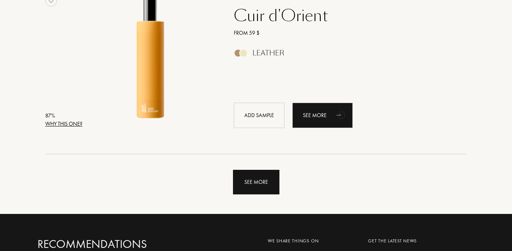 This screenshot has height=251, width=512. Describe the element at coordinates (341, 16) in the screenshot. I see `div: Cuir d'Orient` at that location.